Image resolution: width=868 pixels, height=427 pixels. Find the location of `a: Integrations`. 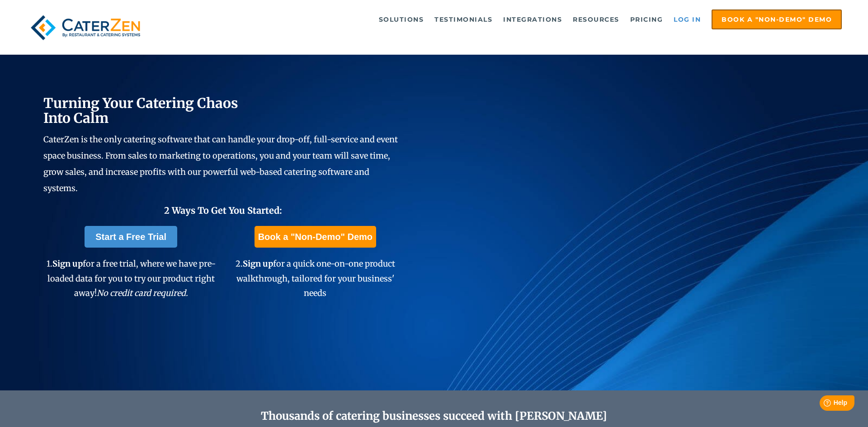

a: Integrations is located at coordinates (533, 20).